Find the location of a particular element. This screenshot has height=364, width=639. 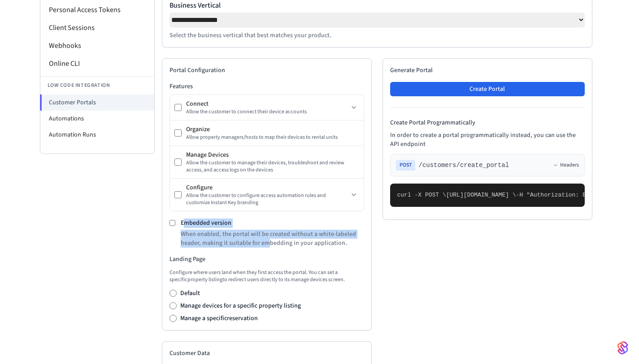

div: Organize is located at coordinates (273, 129).